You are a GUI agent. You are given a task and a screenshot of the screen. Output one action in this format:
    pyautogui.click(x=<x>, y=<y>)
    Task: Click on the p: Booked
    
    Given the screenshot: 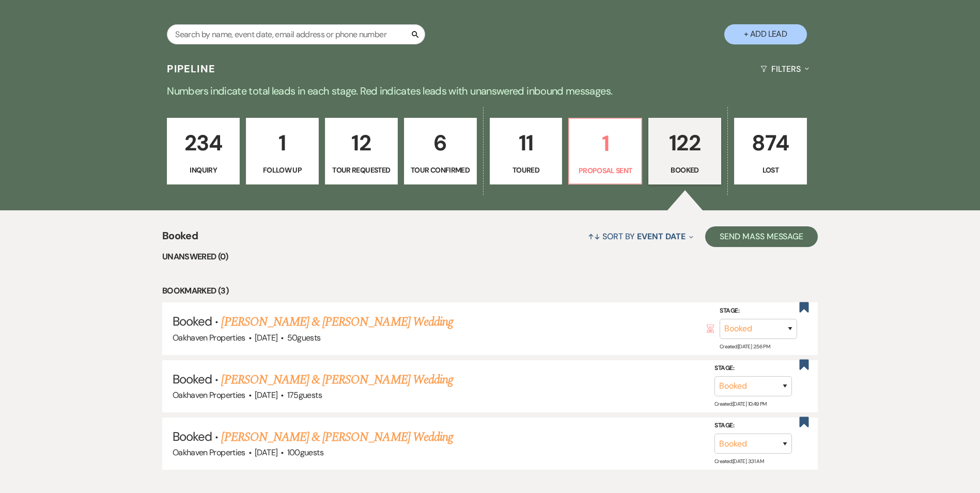 What is the action you would take?
    pyautogui.click(x=684, y=170)
    